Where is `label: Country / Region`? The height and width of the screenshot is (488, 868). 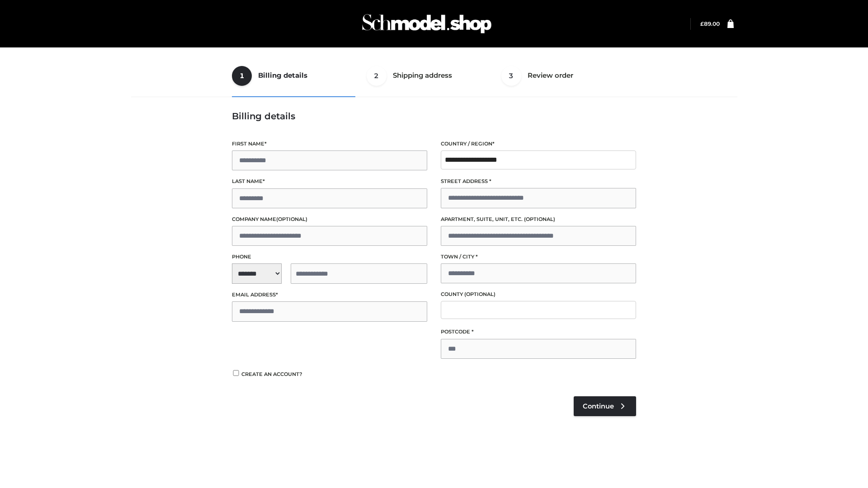 label: Country / Region is located at coordinates (538, 144).